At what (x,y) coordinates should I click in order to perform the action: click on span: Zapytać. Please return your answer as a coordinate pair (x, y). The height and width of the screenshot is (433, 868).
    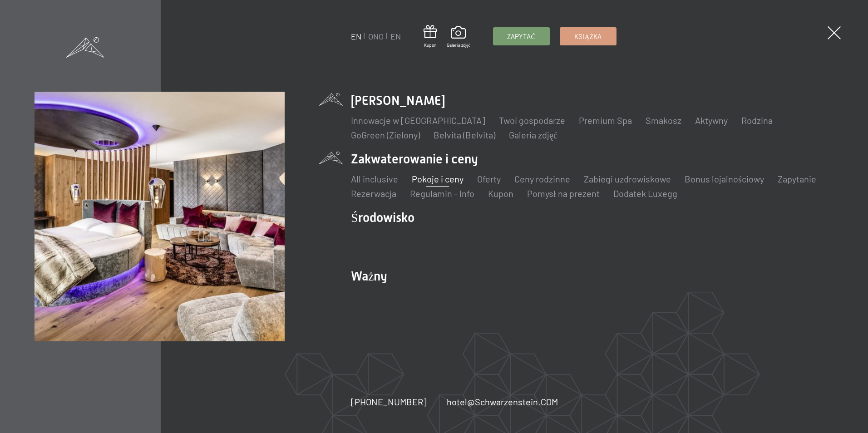
    Looking at the image, I should click on (521, 36).